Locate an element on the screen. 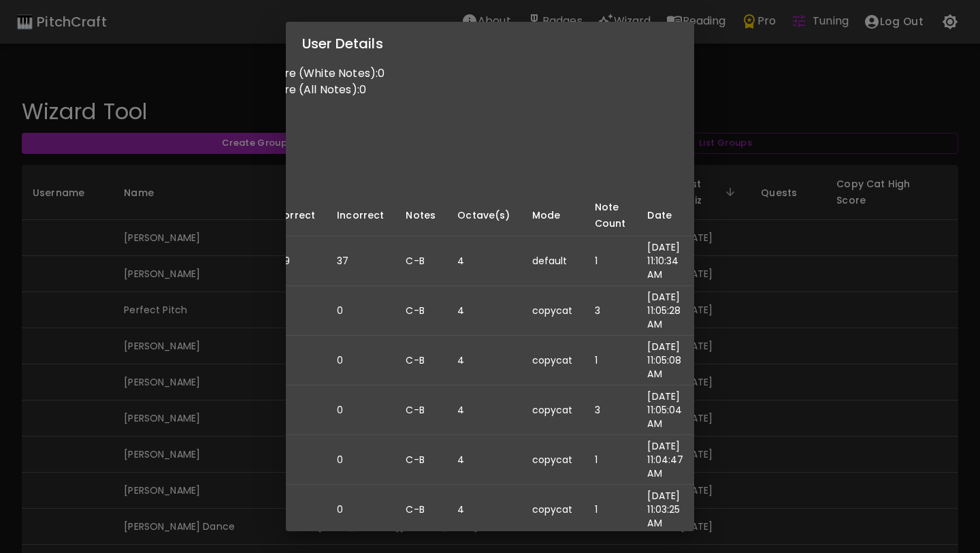 The height and width of the screenshot is (553, 980). th: Mode is located at coordinates (553, 215).